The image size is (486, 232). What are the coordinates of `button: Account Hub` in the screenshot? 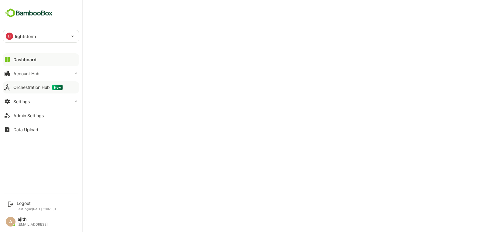 It's located at (41, 73).